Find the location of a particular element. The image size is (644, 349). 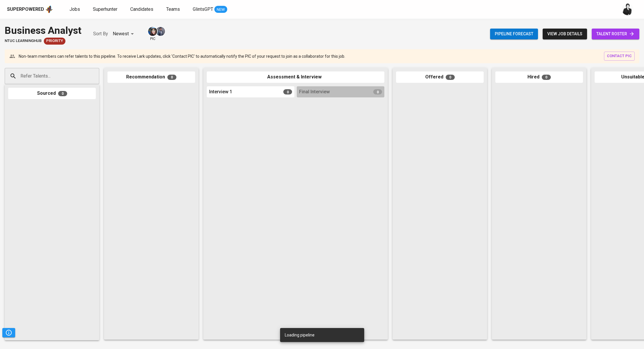

span: NEW is located at coordinates (221, 10).